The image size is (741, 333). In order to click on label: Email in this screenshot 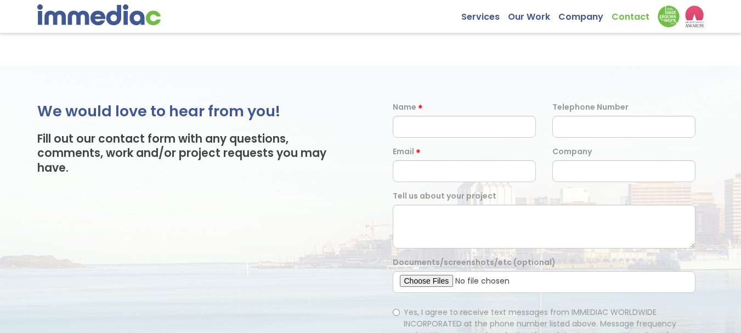, I will do `click(403, 151)`.